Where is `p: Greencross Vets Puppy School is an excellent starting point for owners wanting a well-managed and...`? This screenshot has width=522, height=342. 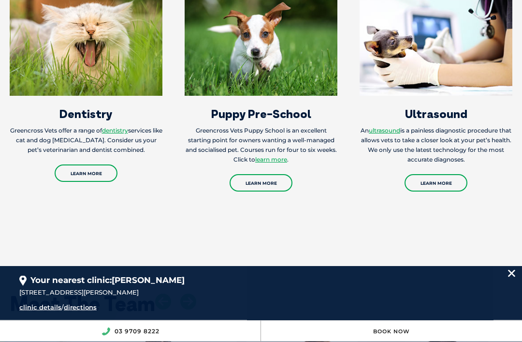
p: Greencross Vets Puppy School is an excellent starting point for owners wanting a well-managed and... is located at coordinates (261, 145).